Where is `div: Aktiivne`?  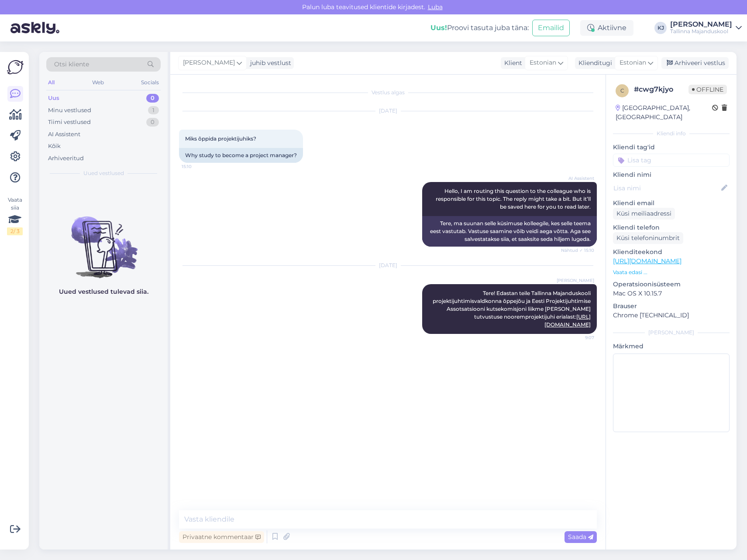 div: Aktiivne is located at coordinates (606, 28).